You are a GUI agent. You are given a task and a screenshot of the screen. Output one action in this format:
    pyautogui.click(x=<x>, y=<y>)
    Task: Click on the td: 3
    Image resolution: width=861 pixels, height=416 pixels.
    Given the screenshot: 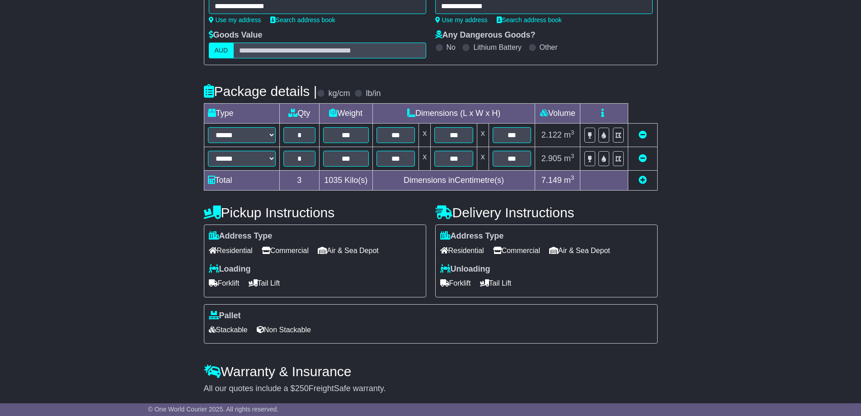 What is the action you would take?
    pyautogui.click(x=299, y=180)
    